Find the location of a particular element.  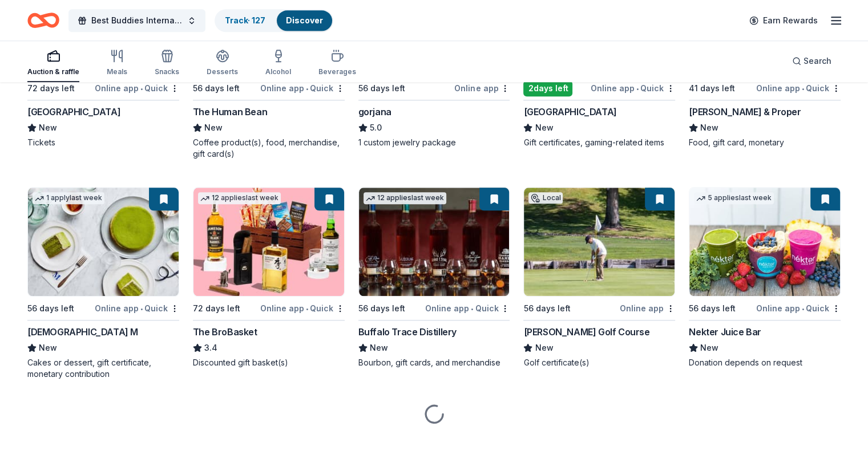

a: Image for The BroBasket12 applieslast week72 days leftOnline app•QuickThe BroBasket3.4Discounted ... is located at coordinates (269, 278).